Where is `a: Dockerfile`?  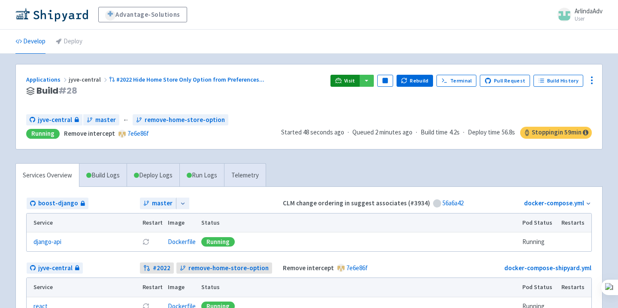 a: Dockerfile is located at coordinates (182, 241).